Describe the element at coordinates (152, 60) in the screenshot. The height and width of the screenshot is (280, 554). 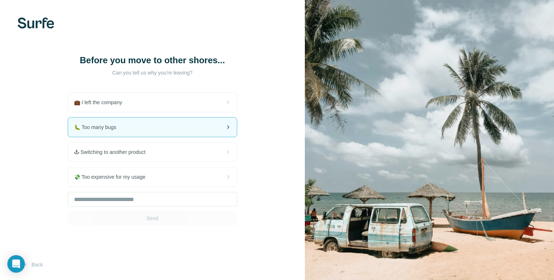
I see `h1: Before you move to other shores...` at that location.